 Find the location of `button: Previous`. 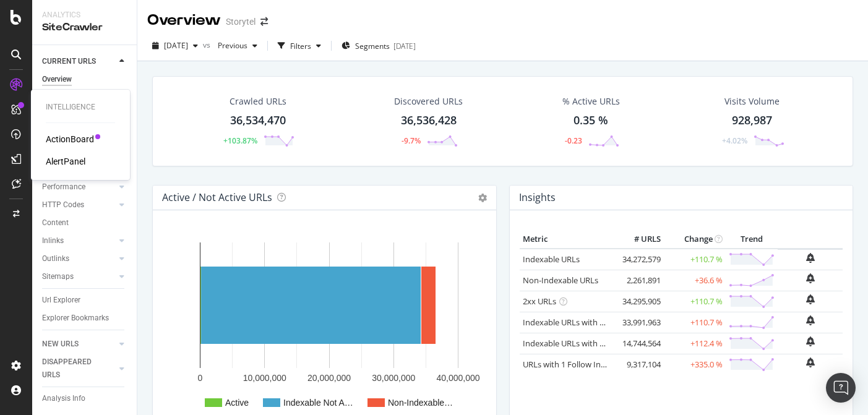

button: Previous is located at coordinates (238, 46).